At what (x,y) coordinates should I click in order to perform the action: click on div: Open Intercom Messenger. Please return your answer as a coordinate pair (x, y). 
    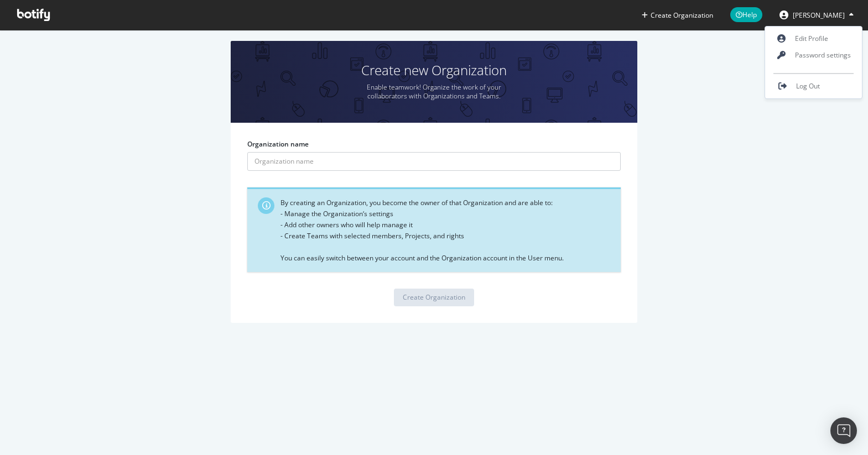
    Looking at the image, I should click on (844, 431).